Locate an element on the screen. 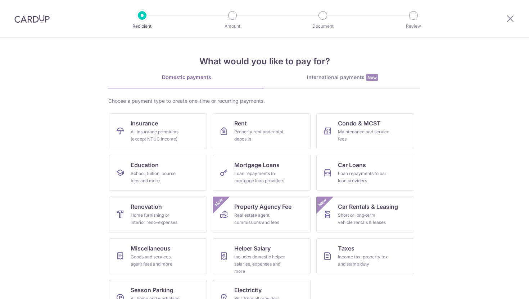 The width and height of the screenshot is (529, 299). p: Review is located at coordinates (413, 26).